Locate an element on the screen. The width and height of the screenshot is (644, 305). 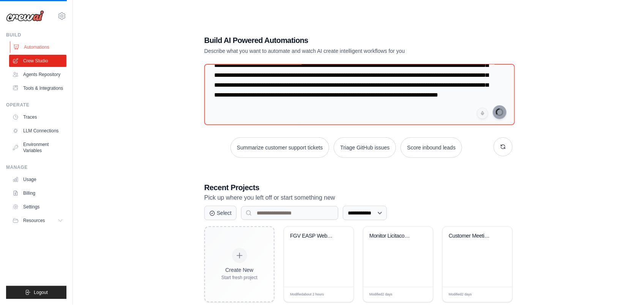
a: Traces is located at coordinates (38, 117).